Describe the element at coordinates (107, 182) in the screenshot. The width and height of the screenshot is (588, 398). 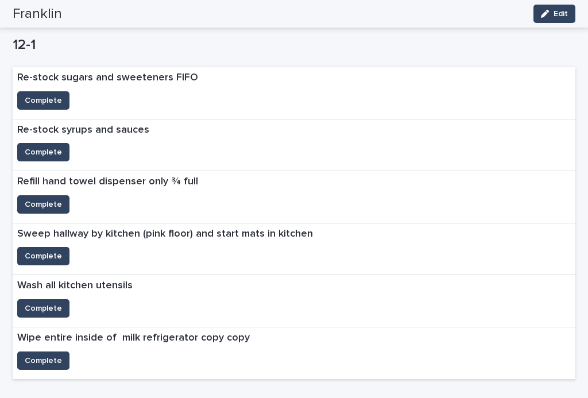
I see `p: Refill hand towel dispenser only ¾ full` at that location.